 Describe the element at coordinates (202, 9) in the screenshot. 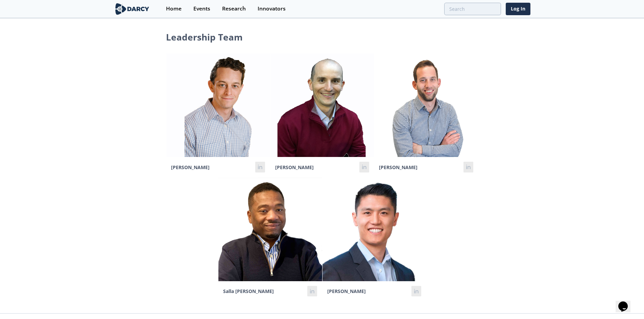

I see `div: Events` at that location.